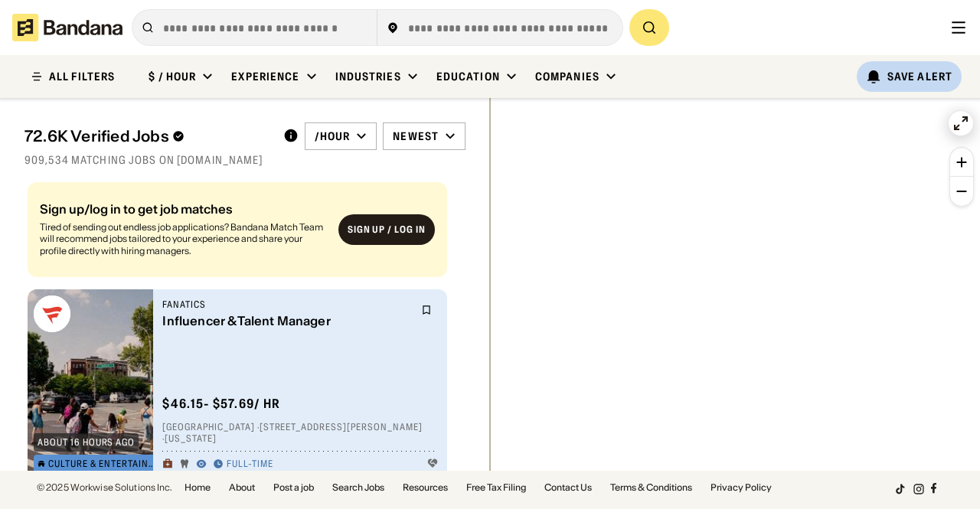 The height and width of the screenshot is (509, 980). What do you see at coordinates (387, 230) in the screenshot?
I see `div: Sign up / Log in` at bounding box center [387, 230].